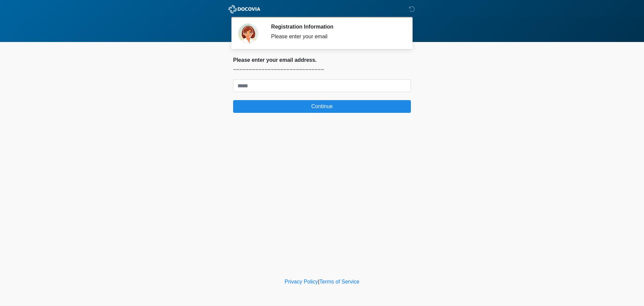  Describe the element at coordinates (322, 60) in the screenshot. I see `h2: Please enter your email address.` at that location.